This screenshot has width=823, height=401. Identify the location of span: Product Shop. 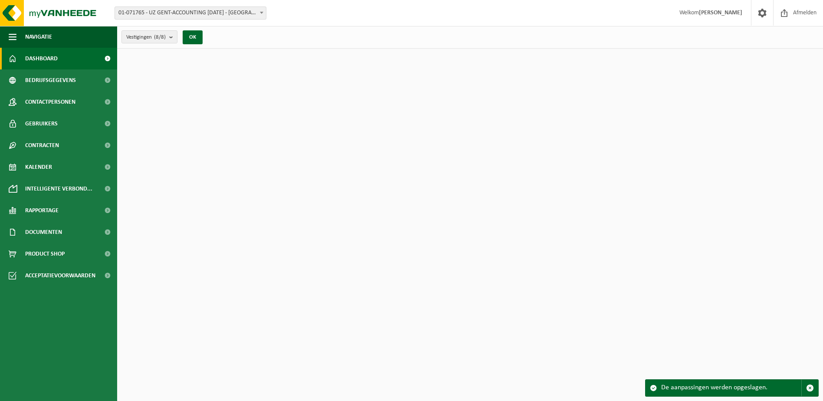
(45, 254).